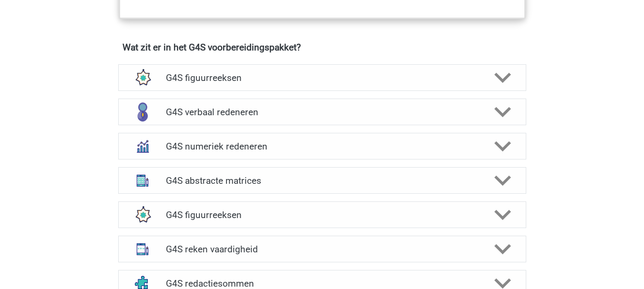  I want to click on h4: Wat zit er in het G4S voorbereidingspakket?, so click(322, 47).